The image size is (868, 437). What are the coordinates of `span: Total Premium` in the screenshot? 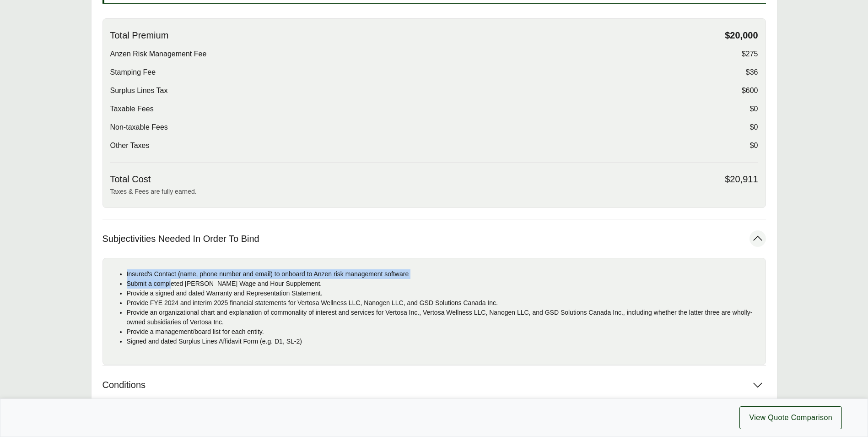 It's located at (140, 35).